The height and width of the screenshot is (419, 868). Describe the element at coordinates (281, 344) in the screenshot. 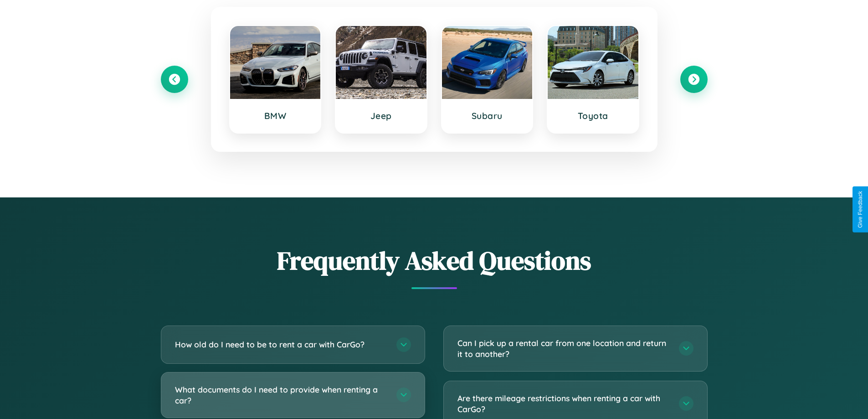

I see `h3: How old do I need to be to rent a car with CarGo?` at that location.